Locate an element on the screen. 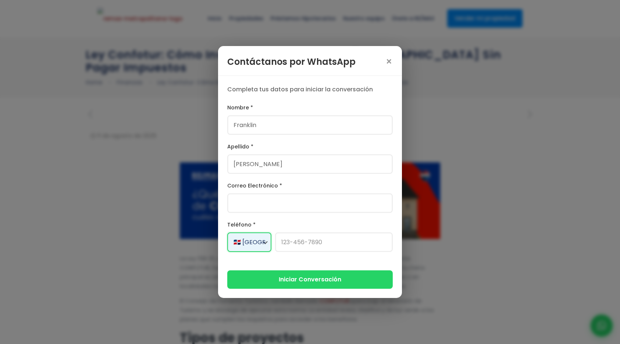  p: Completa tus datos para iniciar la conversación is located at coordinates (310, 89).